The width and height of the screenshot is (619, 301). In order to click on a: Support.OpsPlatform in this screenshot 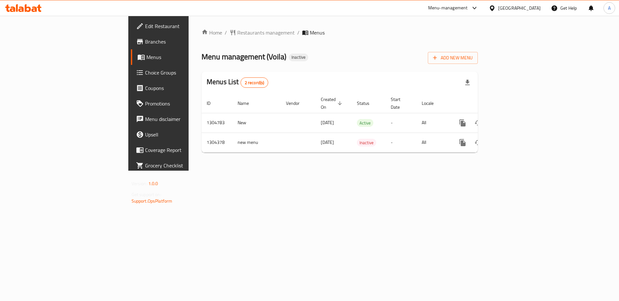, I will do `click(152, 201)`.